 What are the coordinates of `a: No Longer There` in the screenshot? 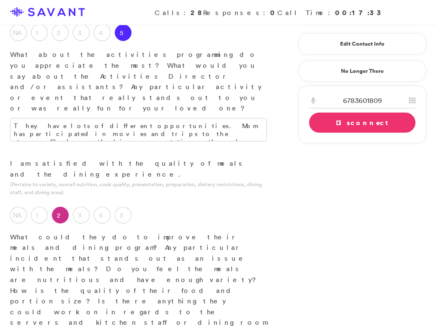 It's located at (362, 71).